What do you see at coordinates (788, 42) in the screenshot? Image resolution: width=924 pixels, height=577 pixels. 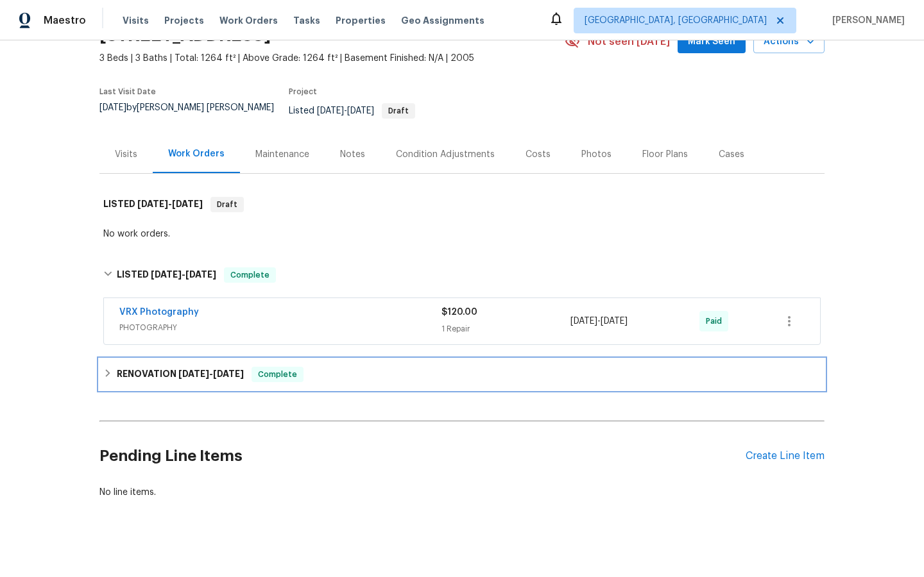 I see `button: Actions` at bounding box center [788, 42].